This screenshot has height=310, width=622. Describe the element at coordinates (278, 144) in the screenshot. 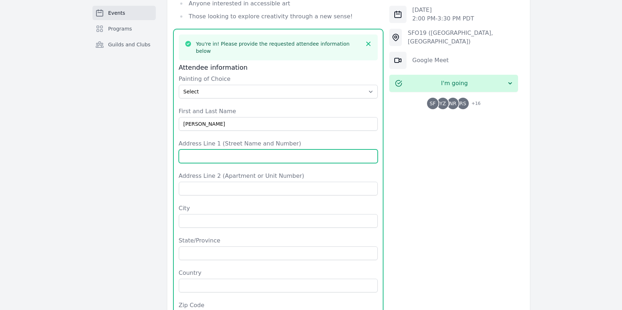

I see `label: Address Line 1 (Street Name and Number)` at that location.